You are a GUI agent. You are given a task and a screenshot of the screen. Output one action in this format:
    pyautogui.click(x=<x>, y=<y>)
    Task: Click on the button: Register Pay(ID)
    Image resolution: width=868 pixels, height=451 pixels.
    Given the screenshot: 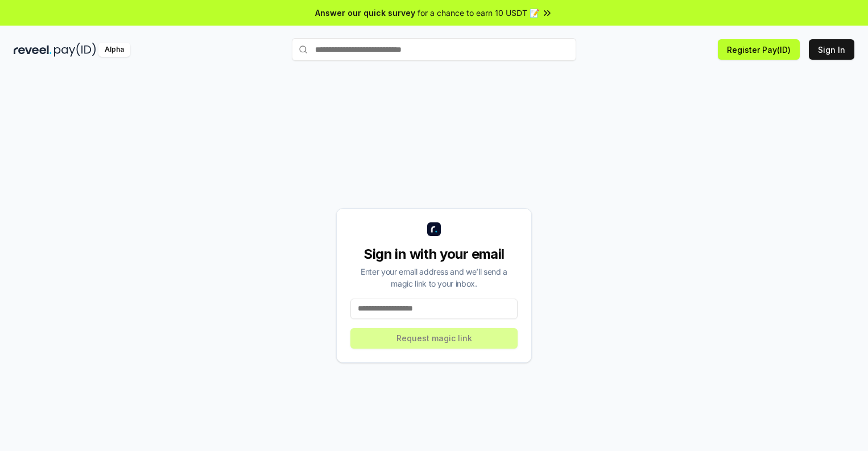 What is the action you would take?
    pyautogui.click(x=759, y=50)
    